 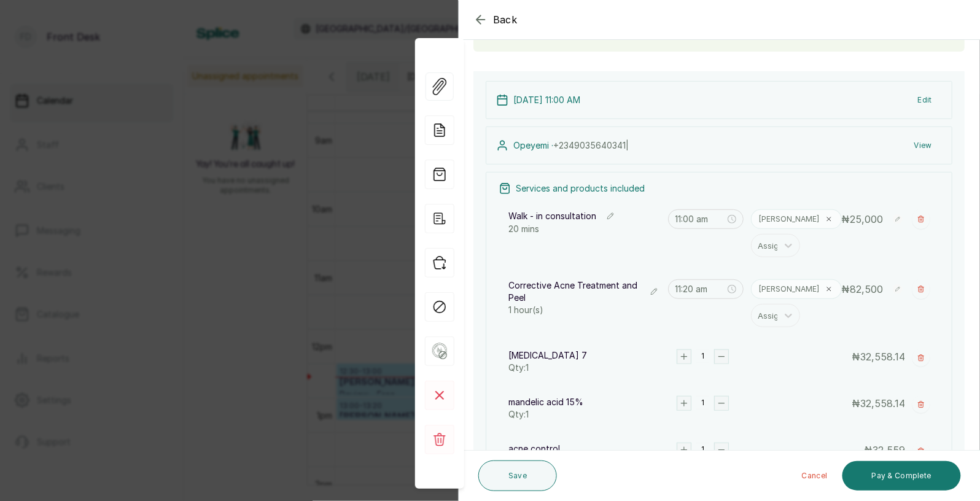 I want to click on span: 82,500, so click(x=866, y=289).